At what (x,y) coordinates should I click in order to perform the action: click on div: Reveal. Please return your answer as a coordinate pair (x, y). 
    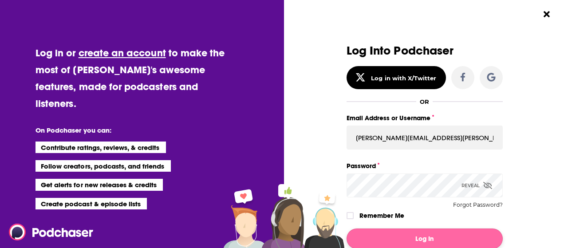
    Looking at the image, I should click on (477, 186).